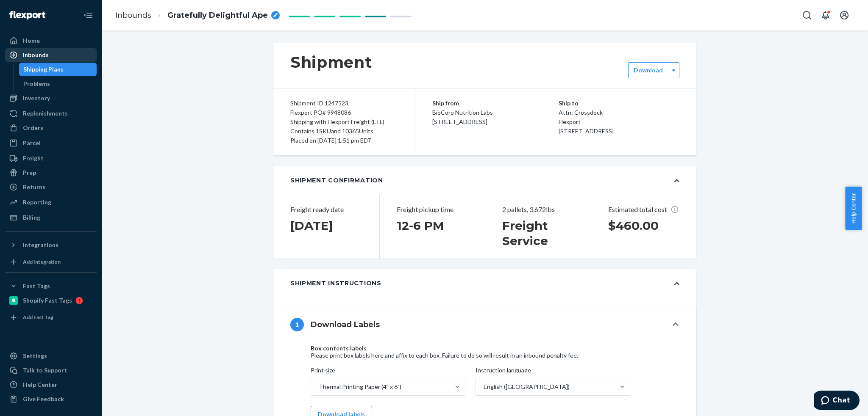 This screenshot has width=868, height=416. I want to click on h1: $460.00, so click(643, 226).